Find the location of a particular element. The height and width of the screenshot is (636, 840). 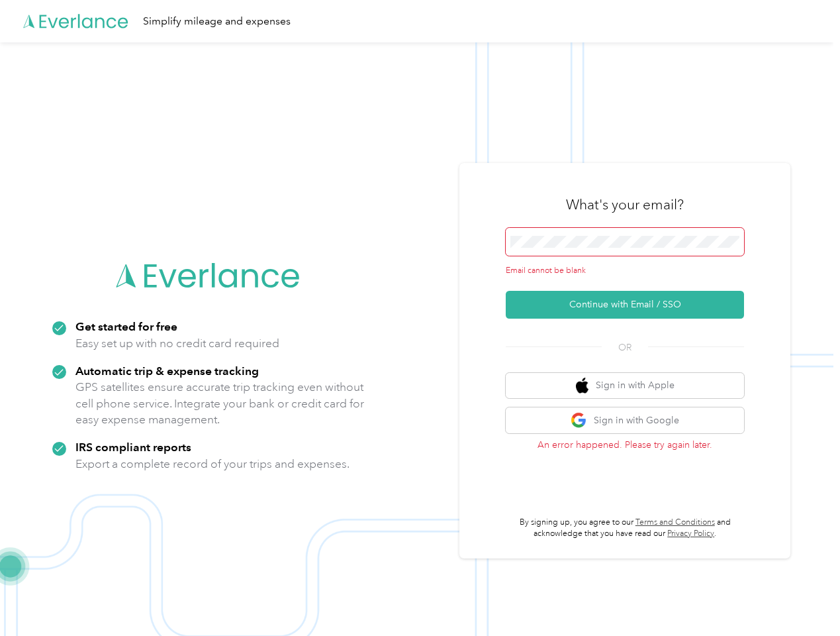

div: Simplify mileage and expenses is located at coordinates (216, 21).